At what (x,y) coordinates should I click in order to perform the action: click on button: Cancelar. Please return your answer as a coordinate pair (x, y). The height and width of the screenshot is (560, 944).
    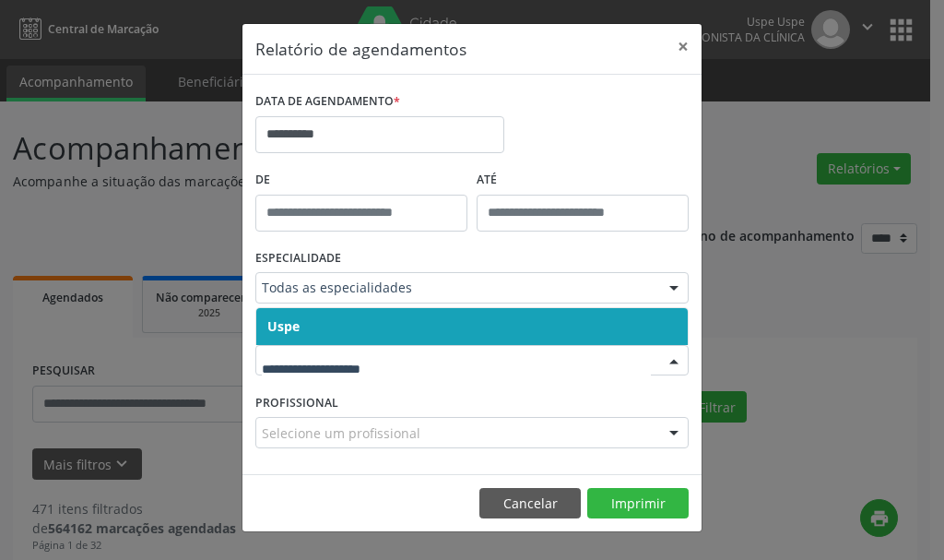
    Looking at the image, I should click on (530, 504).